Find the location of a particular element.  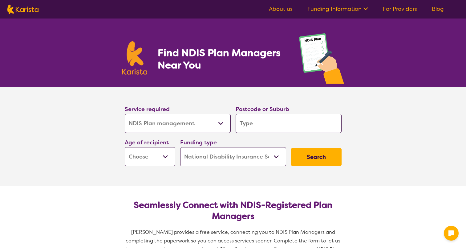

label: Postcode or Suburb is located at coordinates (263, 109).